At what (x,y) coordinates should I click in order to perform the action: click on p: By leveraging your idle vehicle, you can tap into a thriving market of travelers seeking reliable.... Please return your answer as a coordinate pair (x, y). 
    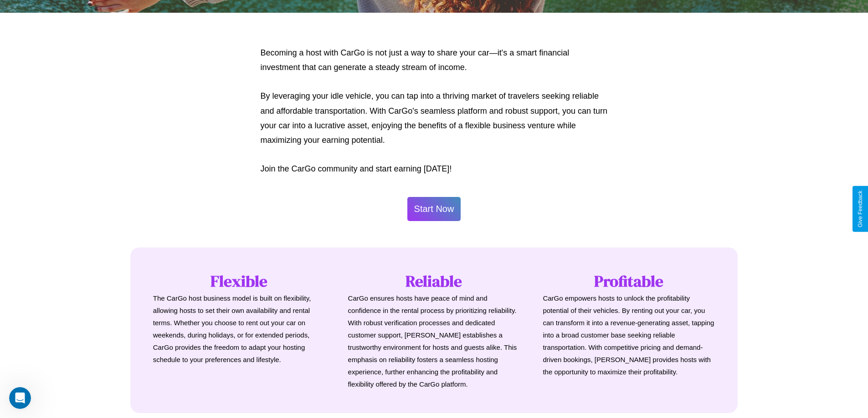
    Looking at the image, I should click on (434, 119).